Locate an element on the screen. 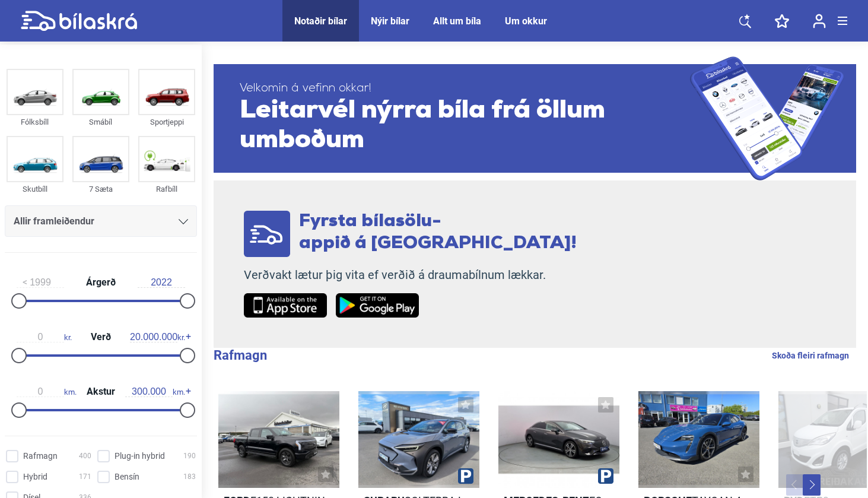 This screenshot has width=868, height=498. span: 183 is located at coordinates (189, 476).